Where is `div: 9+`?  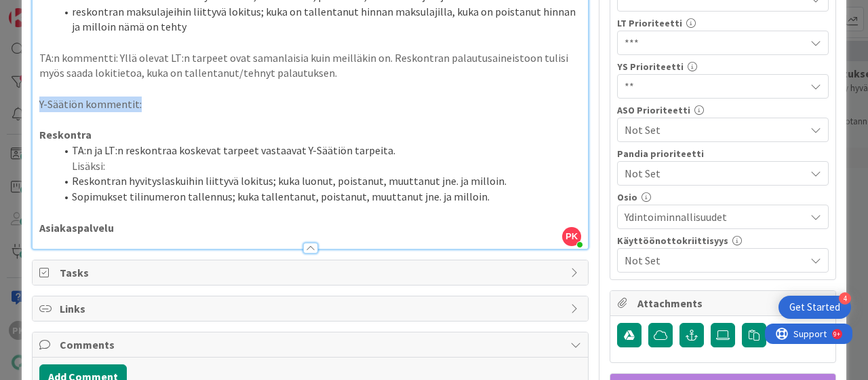
div: 9+ is located at coordinates (72, 11).